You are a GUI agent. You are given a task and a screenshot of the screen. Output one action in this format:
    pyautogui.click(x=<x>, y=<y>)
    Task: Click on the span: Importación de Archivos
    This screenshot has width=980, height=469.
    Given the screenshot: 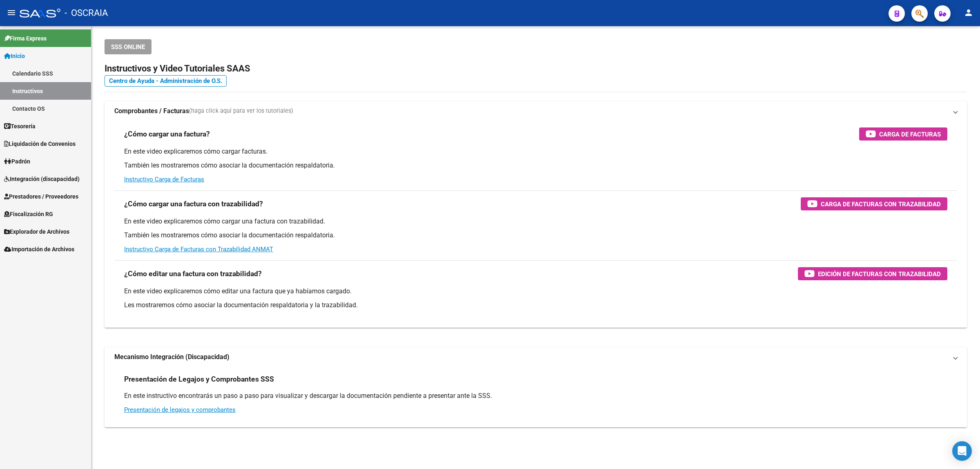 What is the action you would take?
    pyautogui.click(x=39, y=249)
    